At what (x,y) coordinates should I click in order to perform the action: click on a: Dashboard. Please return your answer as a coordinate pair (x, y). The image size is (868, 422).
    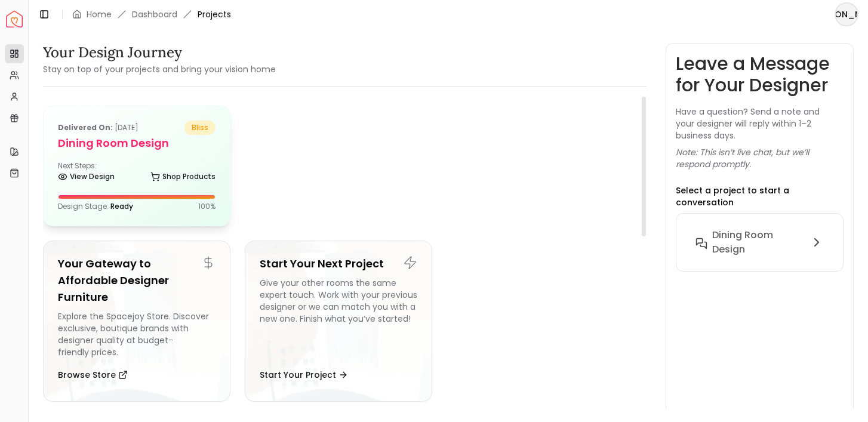
    Looking at the image, I should click on (154, 14).